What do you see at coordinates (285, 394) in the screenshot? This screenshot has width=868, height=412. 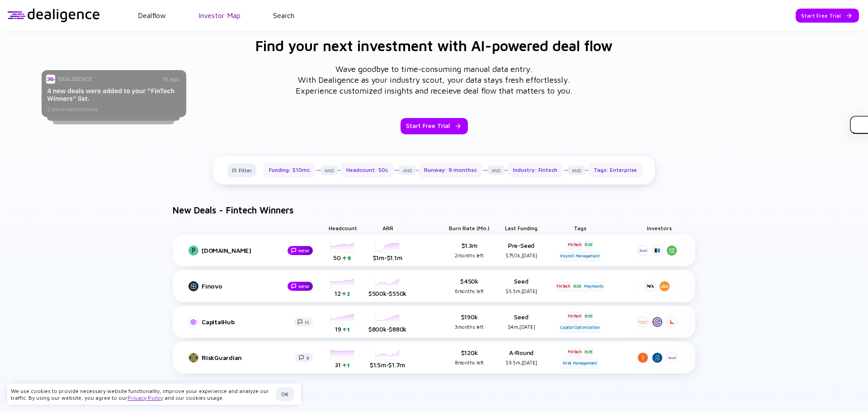 I see `button: OK` at bounding box center [285, 394].